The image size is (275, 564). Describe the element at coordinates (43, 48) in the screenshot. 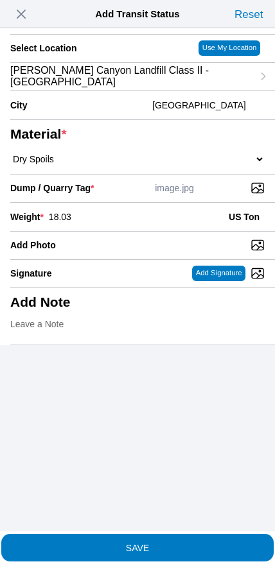

I see `label: Select Location` at that location.